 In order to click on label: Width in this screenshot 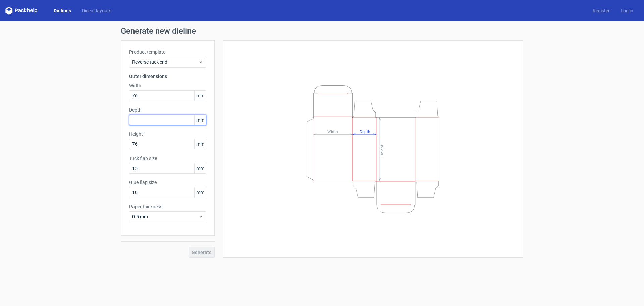, I will do `click(168, 85)`.